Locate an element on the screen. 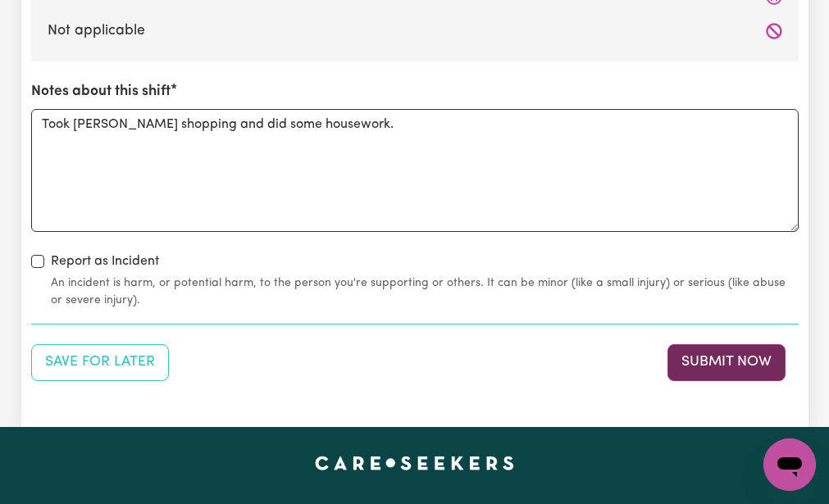  a: Careseekers home page is located at coordinates (414, 463).